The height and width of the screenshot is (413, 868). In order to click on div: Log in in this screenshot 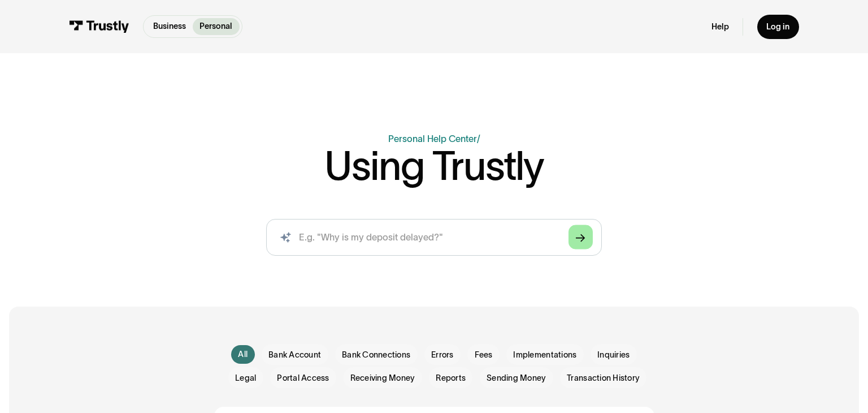, I will do `click(778, 27)`.